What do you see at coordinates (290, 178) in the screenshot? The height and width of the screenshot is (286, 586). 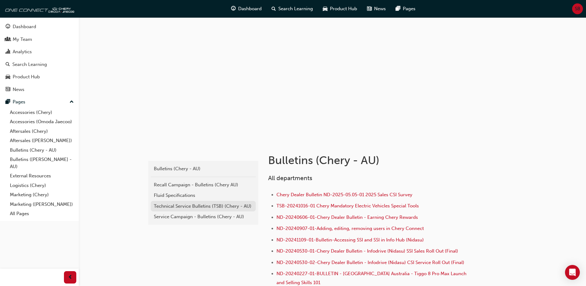 I see `span: All departments` at bounding box center [290, 178].